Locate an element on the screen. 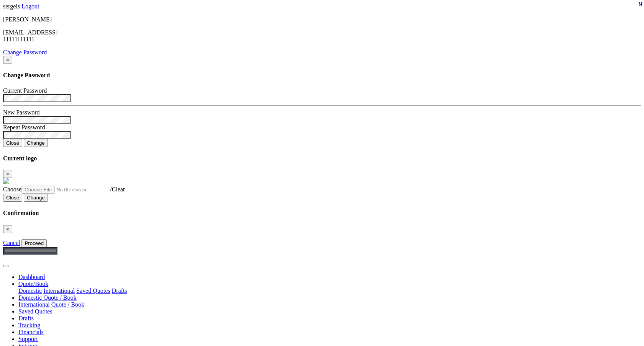 Image resolution: width=644 pixels, height=346 pixels. h4: Current logo is located at coordinates (322, 159).